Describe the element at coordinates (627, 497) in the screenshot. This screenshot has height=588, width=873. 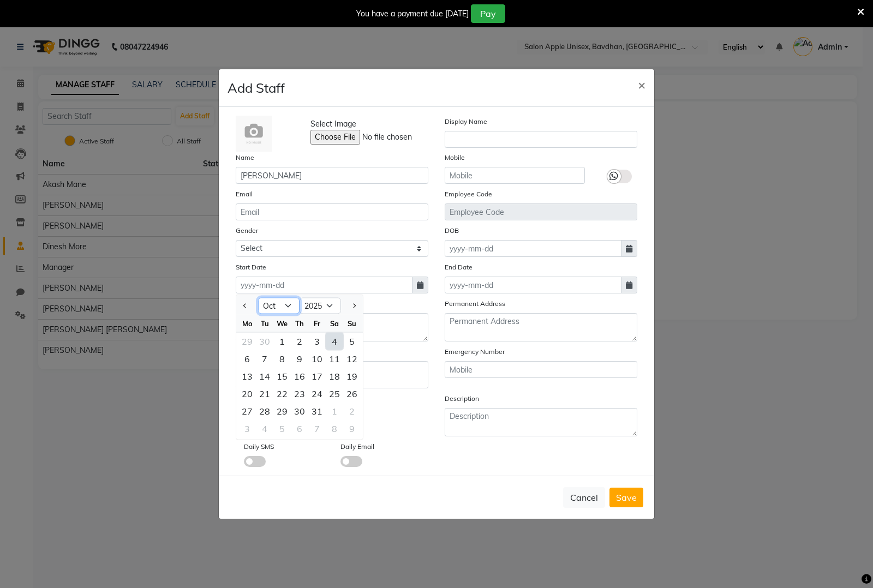
I see `span: Save` at that location.